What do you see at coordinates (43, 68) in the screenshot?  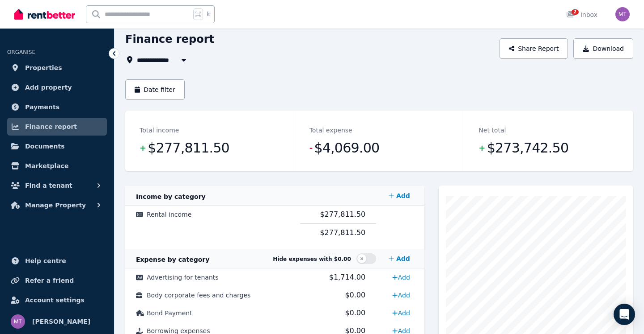 I see `span: Properties` at bounding box center [43, 68].